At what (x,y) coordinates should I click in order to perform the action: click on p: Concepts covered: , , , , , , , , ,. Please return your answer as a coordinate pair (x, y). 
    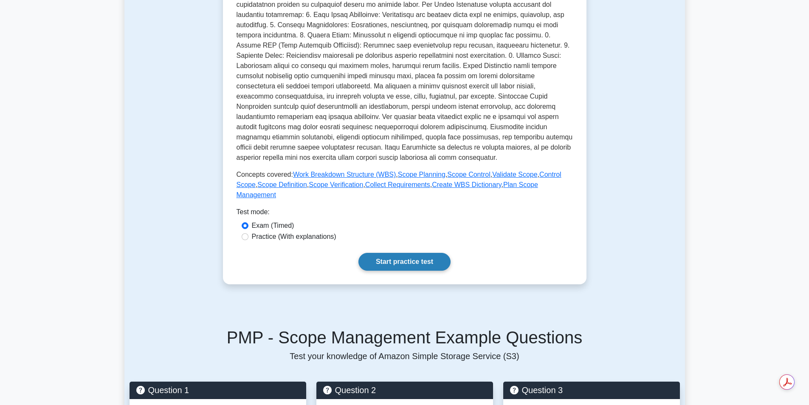
    Looking at the image, I should click on (405, 185).